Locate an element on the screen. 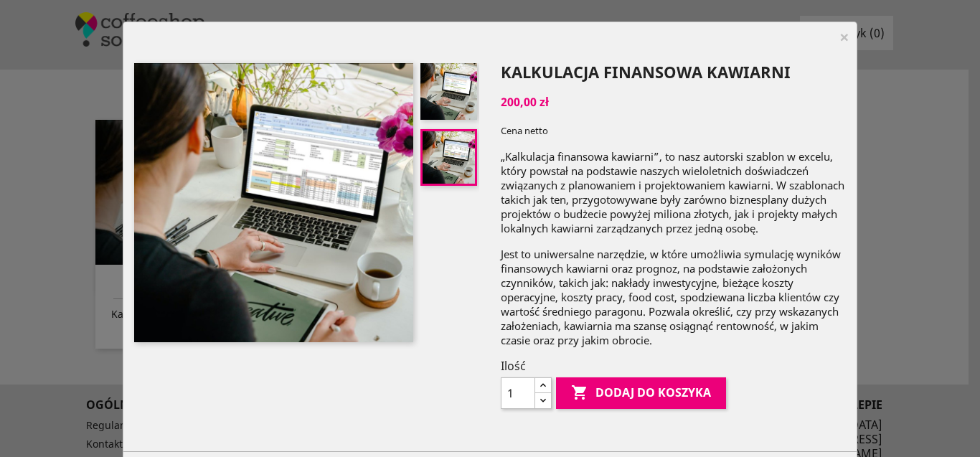  span: 200,00 zł is located at coordinates (524, 102).